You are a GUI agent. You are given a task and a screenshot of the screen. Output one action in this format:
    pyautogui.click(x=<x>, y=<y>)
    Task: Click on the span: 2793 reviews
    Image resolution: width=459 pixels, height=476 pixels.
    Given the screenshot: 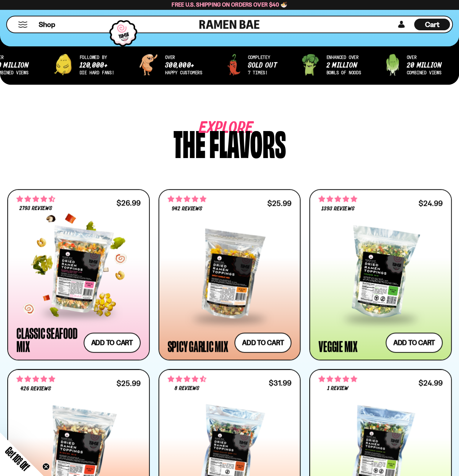 What is the action you would take?
    pyautogui.click(x=36, y=208)
    